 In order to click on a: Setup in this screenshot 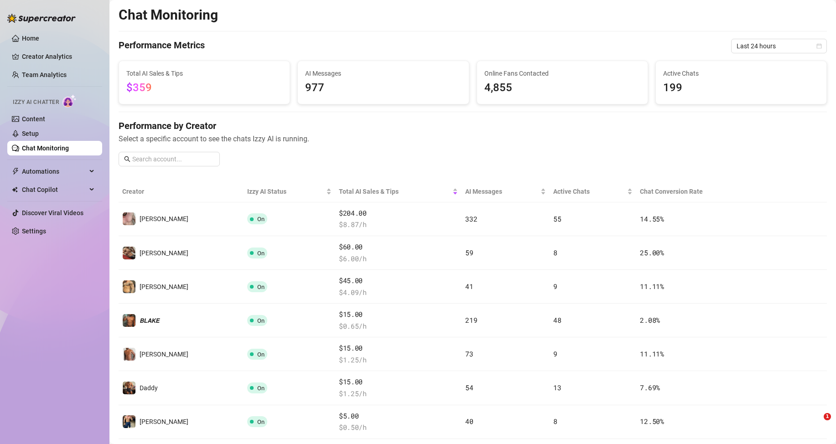, I will do `click(30, 134)`.